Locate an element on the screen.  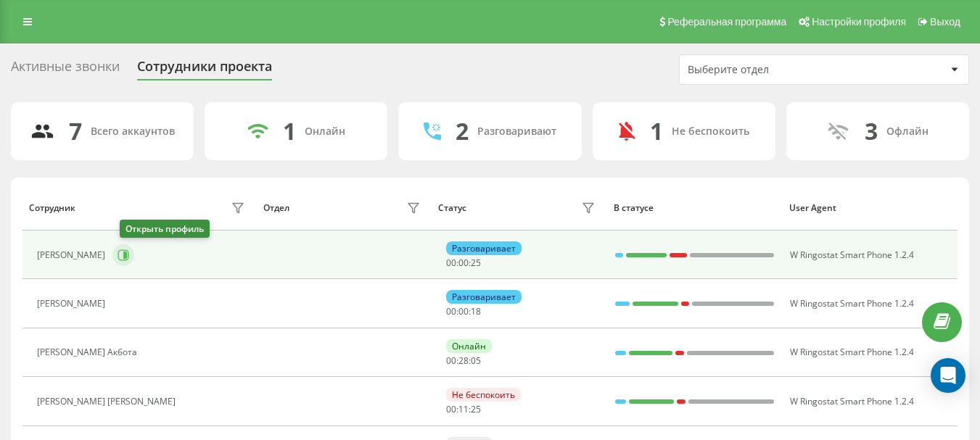
div: Всего аккаунтов is located at coordinates (133, 131).